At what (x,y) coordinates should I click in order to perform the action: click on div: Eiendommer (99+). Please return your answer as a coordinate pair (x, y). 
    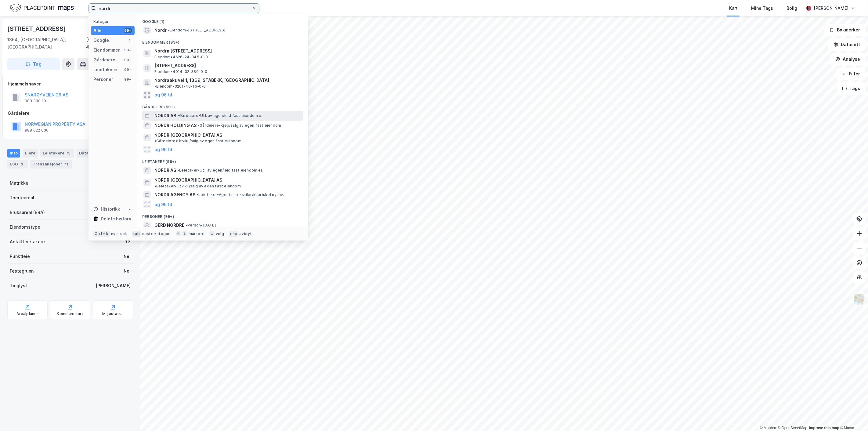
    Looking at the image, I should click on (223, 41).